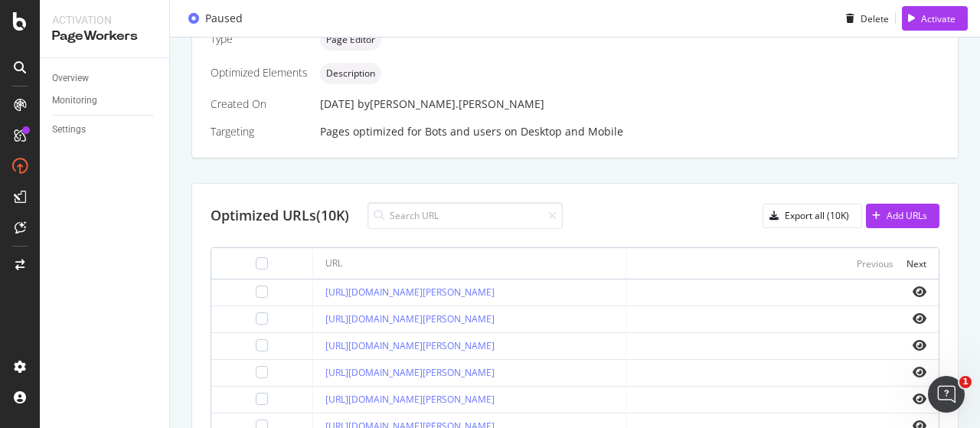 The width and height of the screenshot is (980, 428). What do you see at coordinates (75, 100) in the screenshot?
I see `div: Monitoring` at bounding box center [75, 100].